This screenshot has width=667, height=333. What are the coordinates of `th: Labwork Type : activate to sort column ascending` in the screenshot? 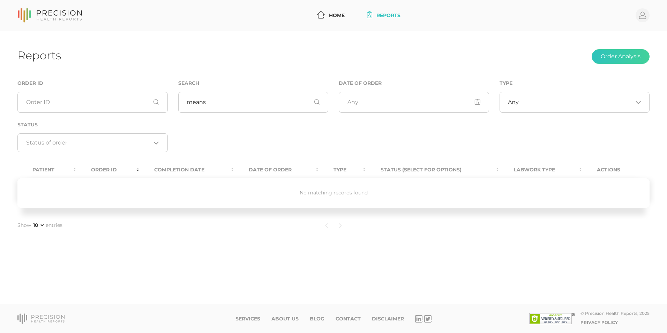 It's located at (540, 169).